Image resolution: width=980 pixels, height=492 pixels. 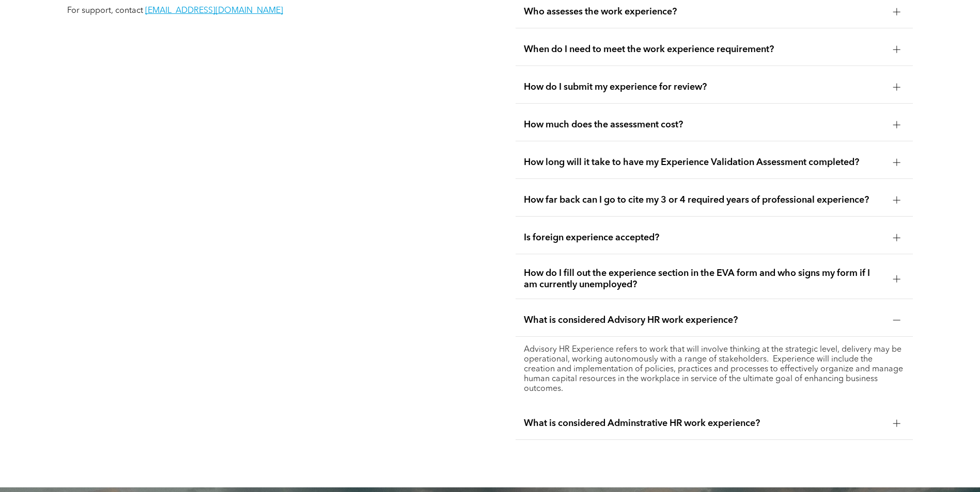 I want to click on span: Is foreign experience accepted?, so click(x=704, y=238).